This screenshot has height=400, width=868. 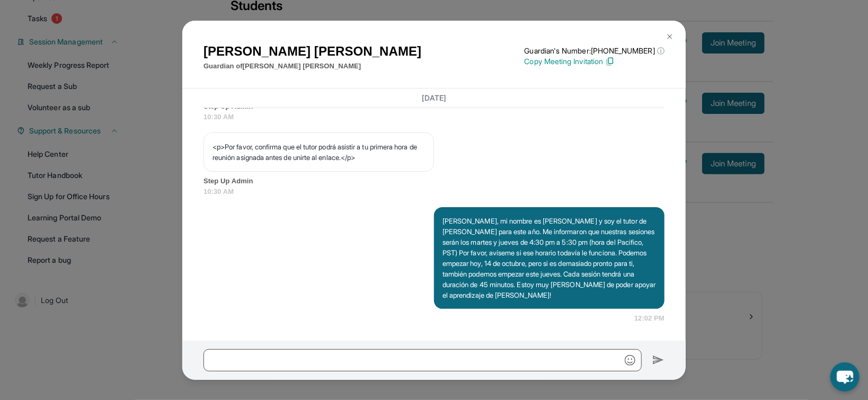 I want to click on p: <p>Por favor, confirma que el tutor podrá asistir a tu primera hora de reunión asignada antes de ..., so click(x=318, y=152).